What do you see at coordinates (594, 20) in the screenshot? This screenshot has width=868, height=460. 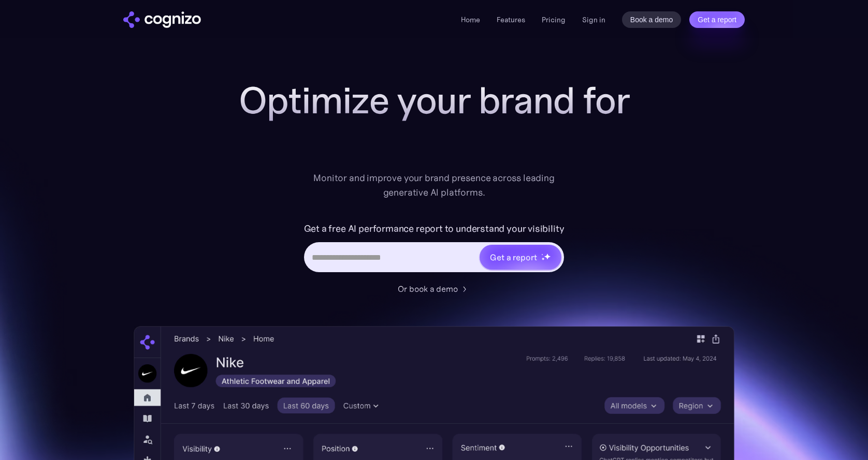 I see `a: Sign in` at bounding box center [594, 20].